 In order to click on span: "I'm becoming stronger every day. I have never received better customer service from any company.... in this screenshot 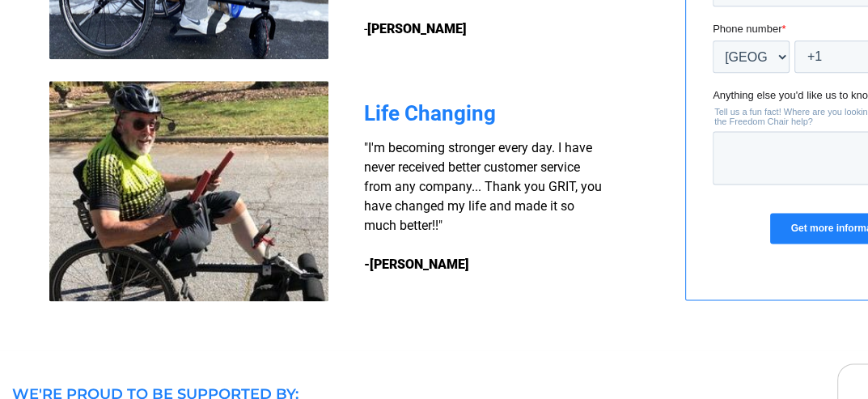, I will do `click(483, 186)`.